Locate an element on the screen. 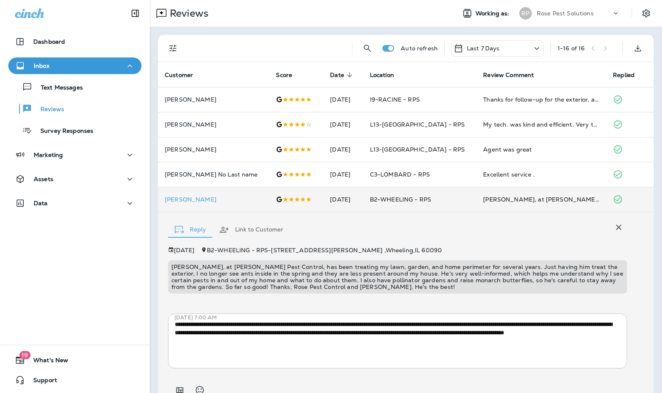 The width and height of the screenshot is (662, 393). span: B2-WHEELING - RPS is located at coordinates (400, 199).